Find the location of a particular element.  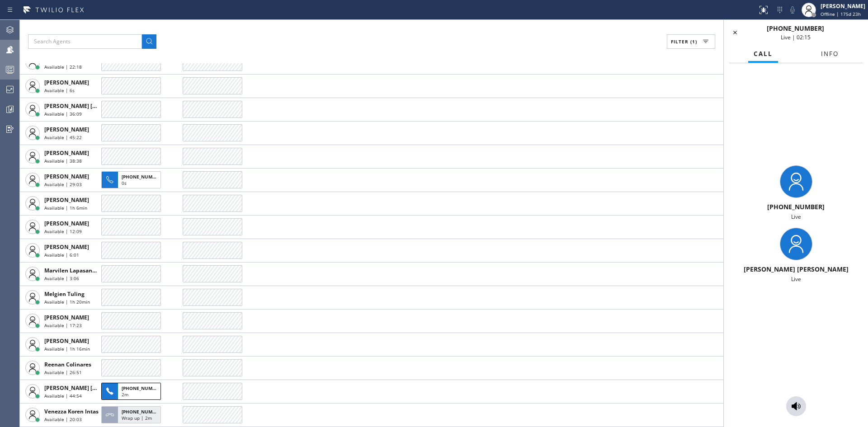

button: Monitor Call is located at coordinates (797, 407).